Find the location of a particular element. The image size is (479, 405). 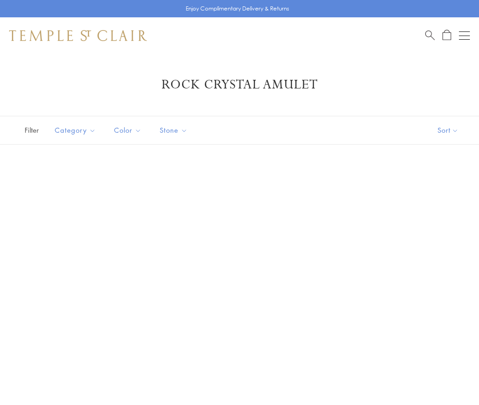

a: Open Shopping Bag is located at coordinates (447, 35).